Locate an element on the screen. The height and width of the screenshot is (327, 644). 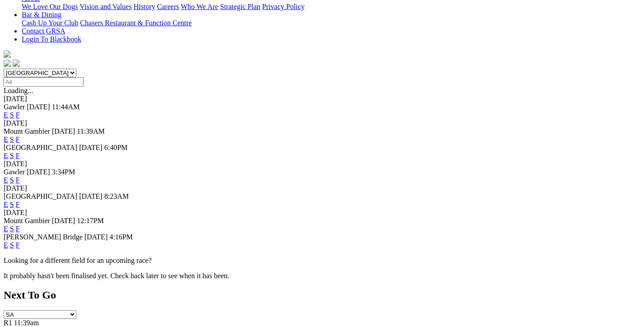
span: Loading... is located at coordinates (18, 91).